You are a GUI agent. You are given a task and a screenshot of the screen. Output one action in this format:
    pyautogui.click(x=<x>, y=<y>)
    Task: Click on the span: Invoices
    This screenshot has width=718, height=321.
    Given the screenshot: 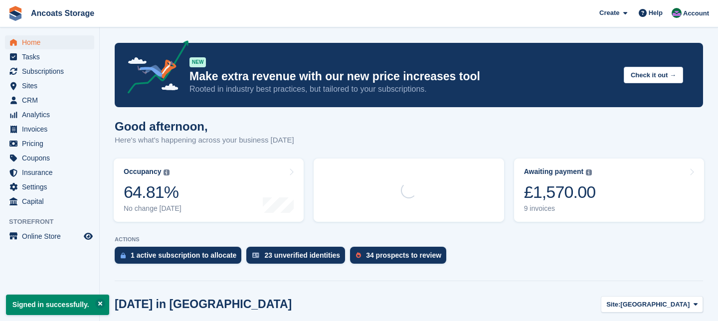 What is the action you would take?
    pyautogui.click(x=52, y=129)
    